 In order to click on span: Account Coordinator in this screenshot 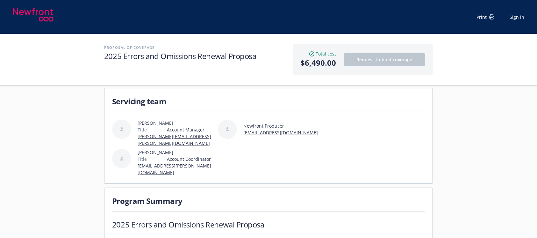, I will do `click(191, 159)`.